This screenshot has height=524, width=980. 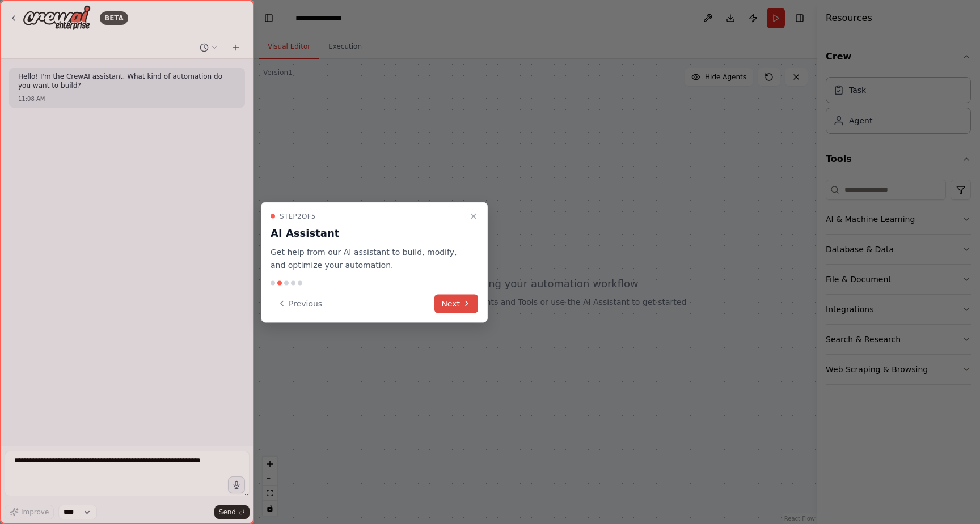 I want to click on p: Get help from our AI assistant to build, modify, and optimize your automation., so click(x=368, y=259).